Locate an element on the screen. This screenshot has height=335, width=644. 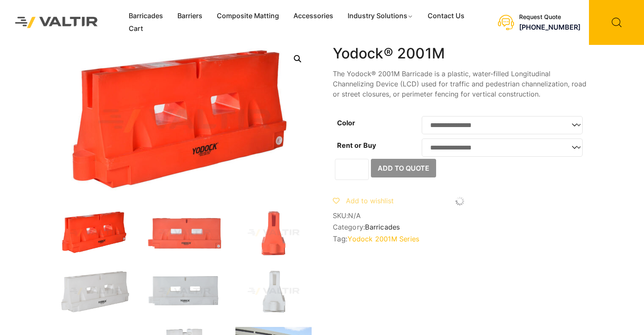
img: 2001M_Nat_3Q.jpg is located at coordinates (95, 291).